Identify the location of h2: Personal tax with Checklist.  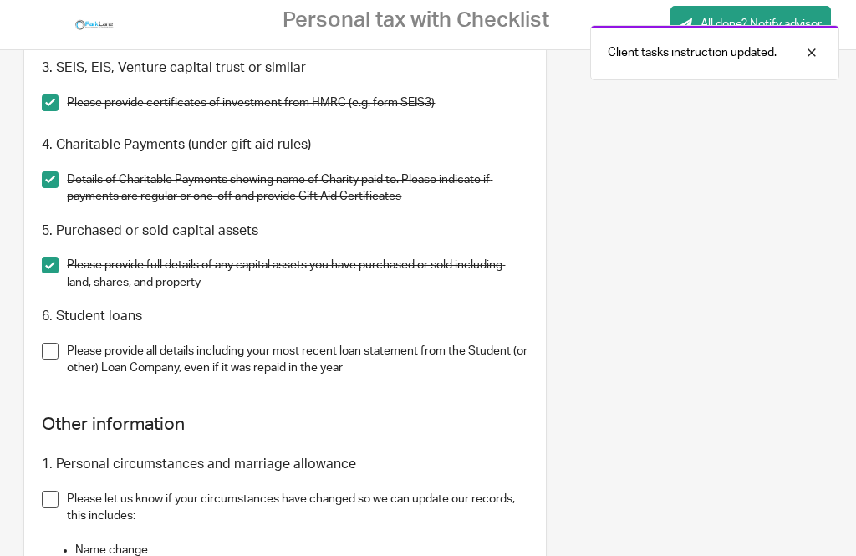
(415, 20).